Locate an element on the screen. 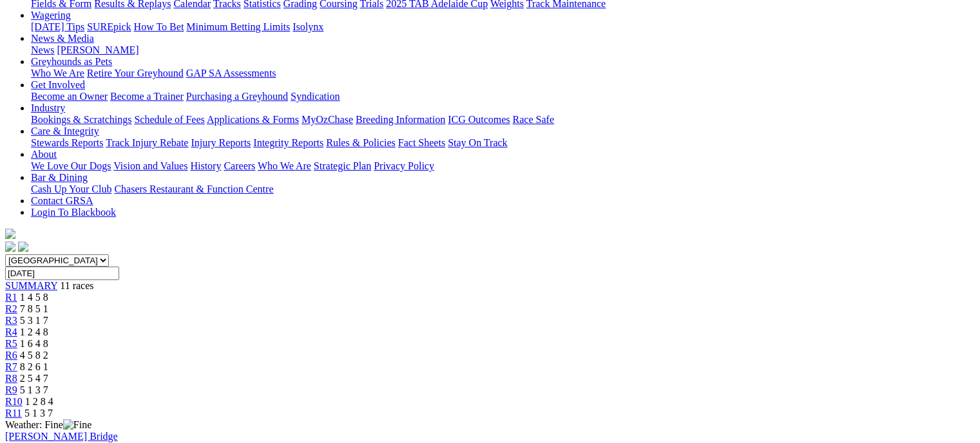 This screenshot has width=980, height=443. div: Wagering is located at coordinates (503, 27).